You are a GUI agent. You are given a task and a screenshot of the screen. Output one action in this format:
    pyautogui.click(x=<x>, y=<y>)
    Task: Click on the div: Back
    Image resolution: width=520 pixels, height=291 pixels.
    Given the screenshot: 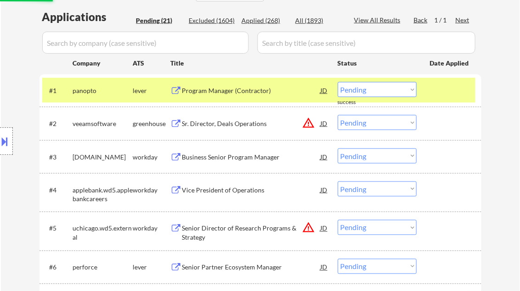 What is the action you would take?
    pyautogui.click(x=421, y=20)
    